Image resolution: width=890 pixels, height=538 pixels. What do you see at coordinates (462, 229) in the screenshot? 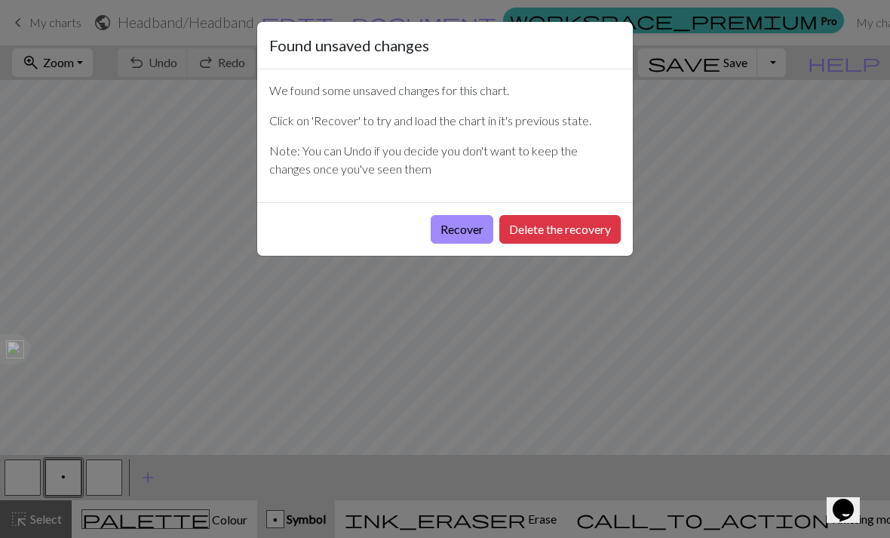
I see `button: Recover` at bounding box center [462, 229].